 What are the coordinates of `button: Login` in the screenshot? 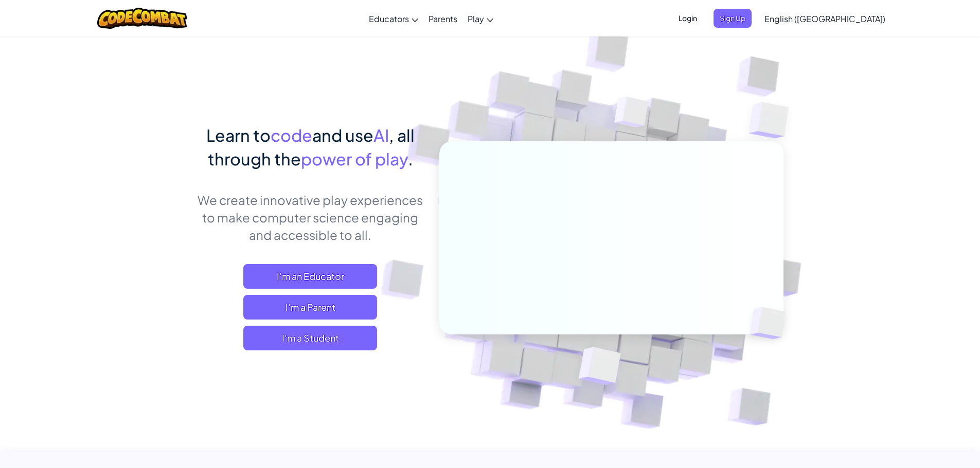 It's located at (688, 18).